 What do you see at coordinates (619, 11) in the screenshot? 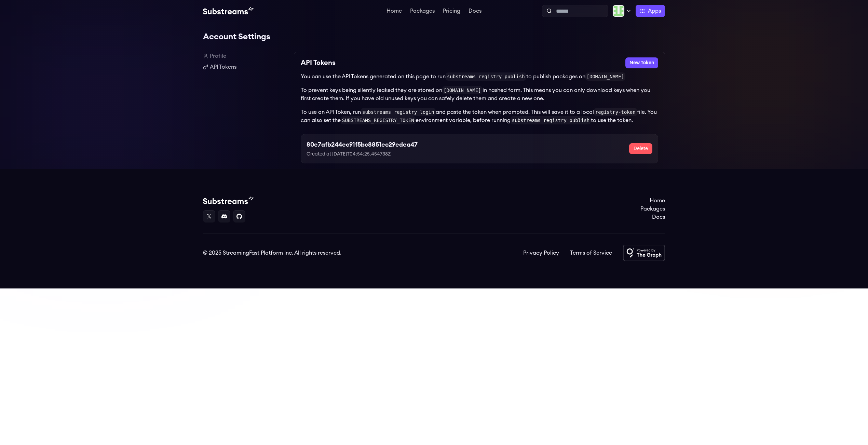
I see `img: Profile` at bounding box center [619, 11].